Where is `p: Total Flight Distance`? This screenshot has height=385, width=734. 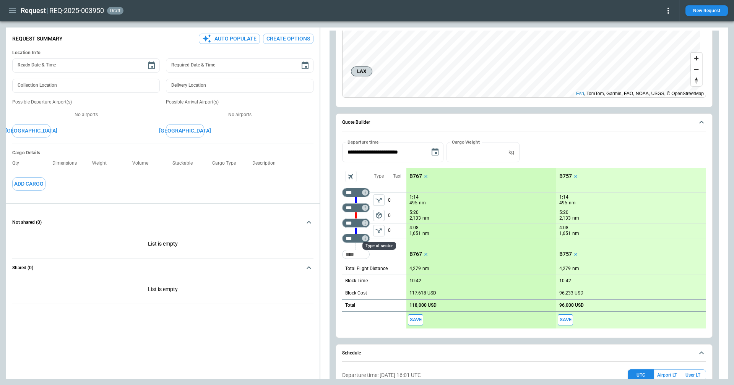 p: Total Flight Distance is located at coordinates (366, 269).